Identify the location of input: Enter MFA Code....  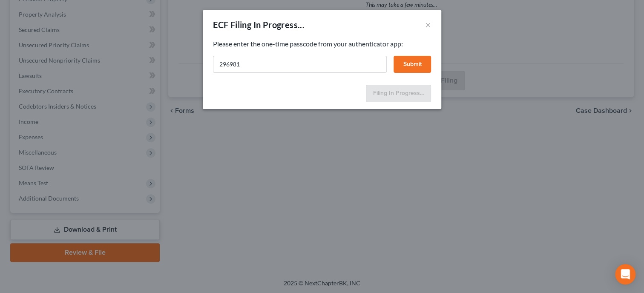
(300, 64).